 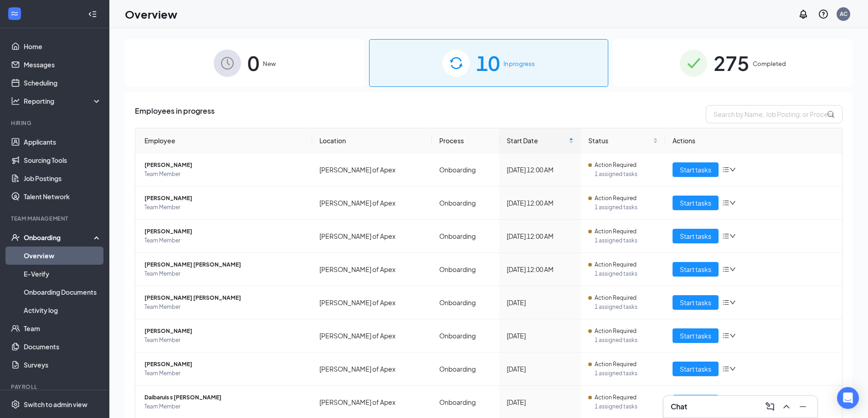 What do you see at coordinates (731, 63) in the screenshot?
I see `span: 275` at bounding box center [731, 63].